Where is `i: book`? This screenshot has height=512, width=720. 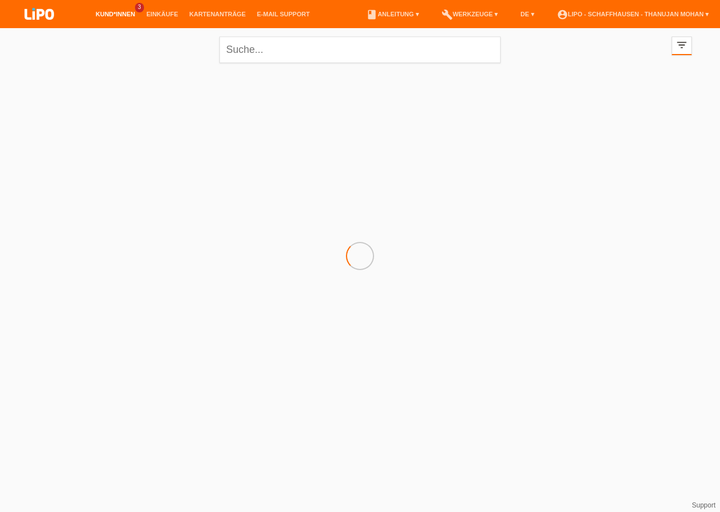 i: book is located at coordinates (372, 15).